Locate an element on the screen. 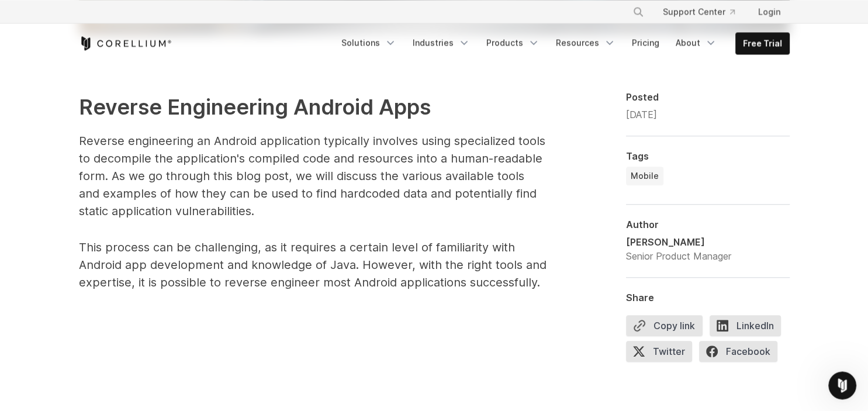 The width and height of the screenshot is (868, 411). span: LinkedIn is located at coordinates (745, 326).